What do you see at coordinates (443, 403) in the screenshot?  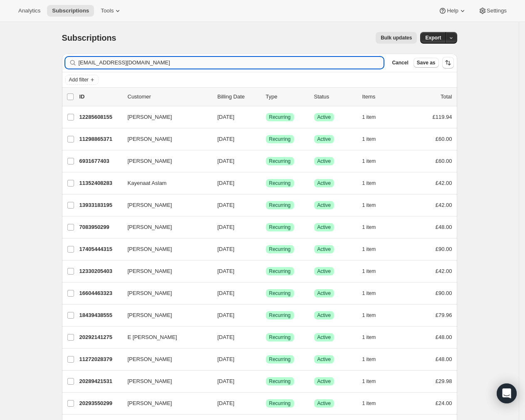 I see `span: £24.00` at bounding box center [443, 403].